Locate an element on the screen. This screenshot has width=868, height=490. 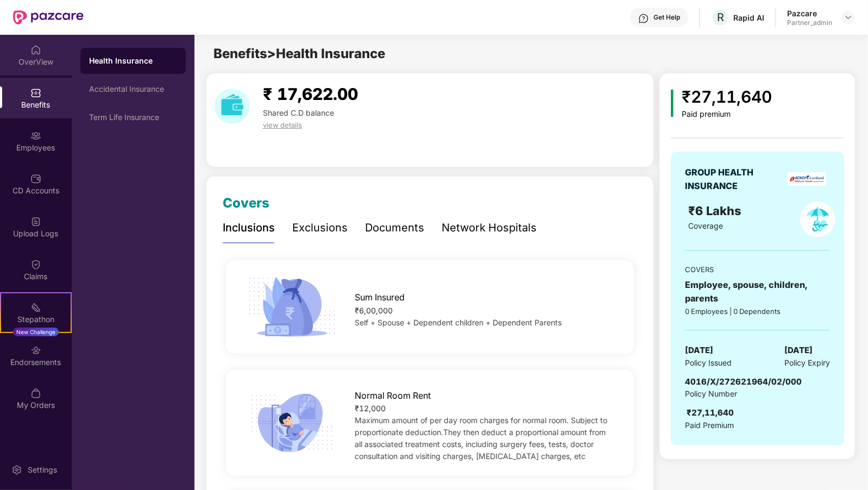
div: Exclusions is located at coordinates (320, 228).